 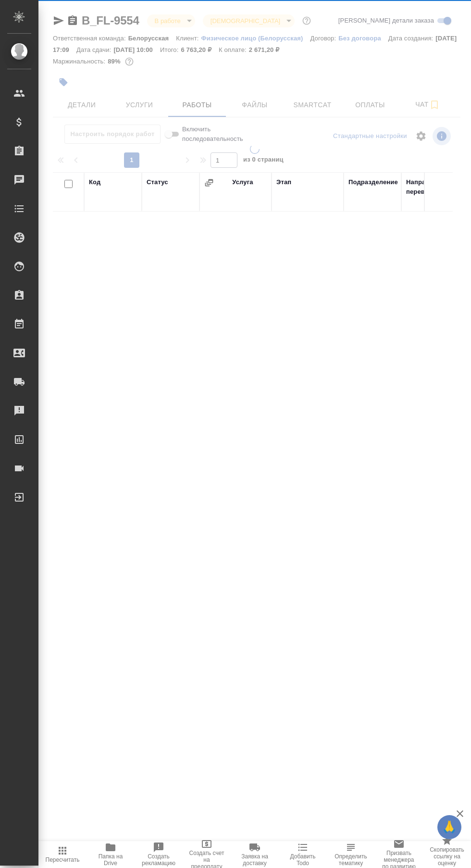 I want to click on div: Этап, so click(x=283, y=182).